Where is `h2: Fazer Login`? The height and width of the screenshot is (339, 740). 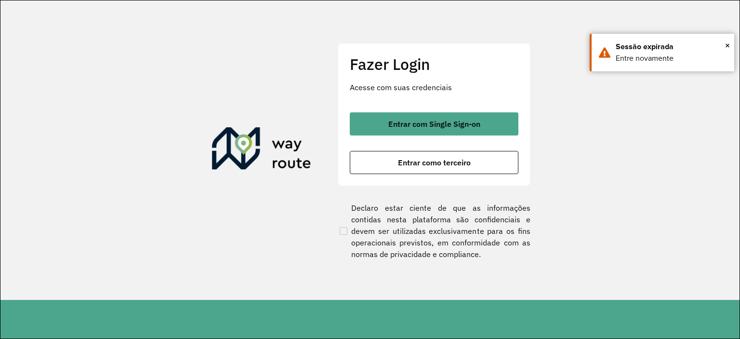 h2: Fazer Login is located at coordinates (434, 64).